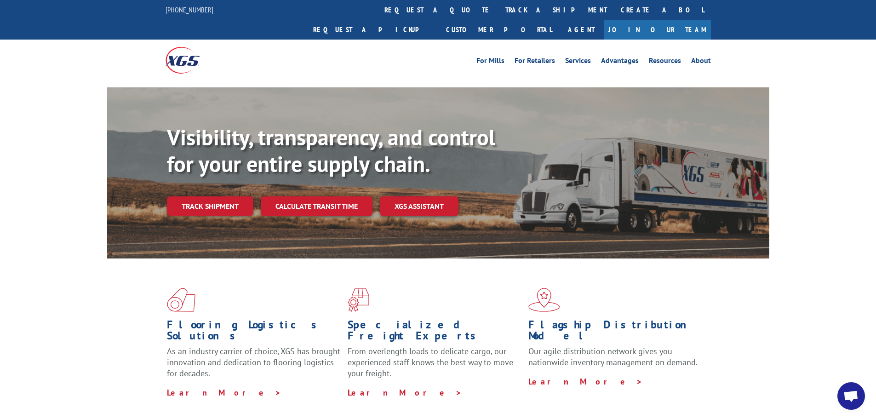 Image resolution: width=876 pixels, height=419 pixels. What do you see at coordinates (254, 333) in the screenshot?
I see `h1: Flooring Logistics Solutions` at bounding box center [254, 333].